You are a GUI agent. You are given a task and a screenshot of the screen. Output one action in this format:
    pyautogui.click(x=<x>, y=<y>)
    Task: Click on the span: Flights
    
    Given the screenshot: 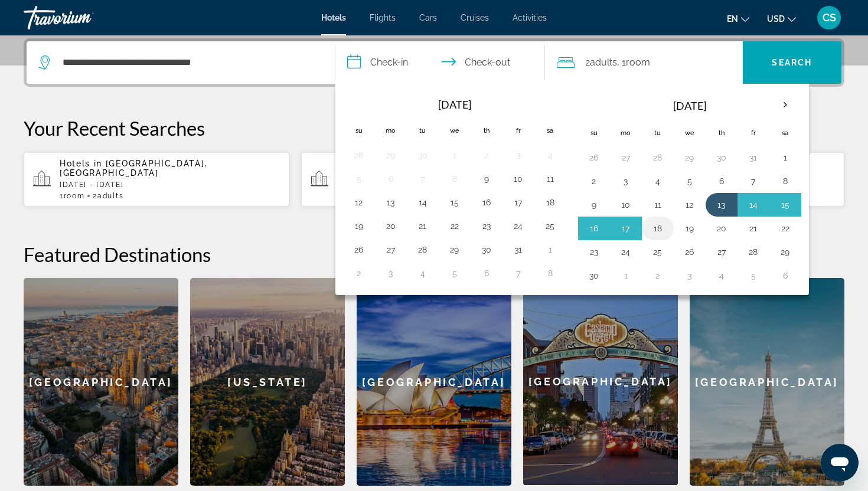 What is the action you would take?
    pyautogui.click(x=383, y=18)
    